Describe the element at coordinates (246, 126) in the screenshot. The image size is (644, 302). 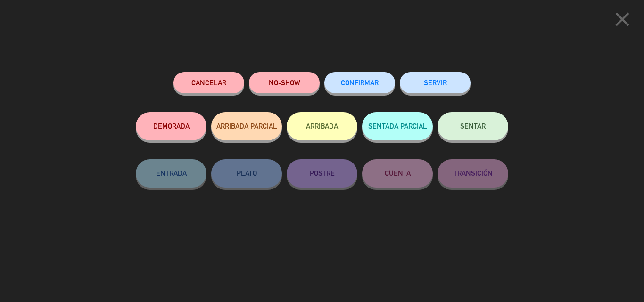
I see `span: ARRIBADA PARCIAL` at that location.